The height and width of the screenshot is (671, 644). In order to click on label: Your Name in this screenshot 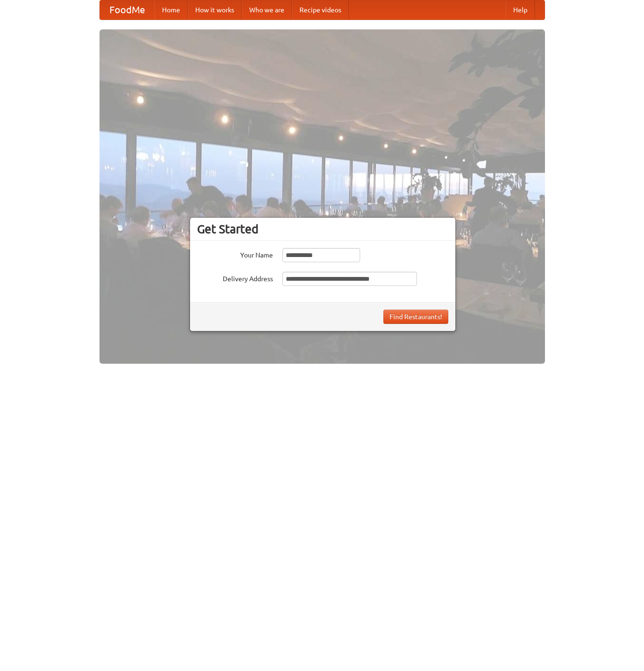, I will do `click(235, 254)`.